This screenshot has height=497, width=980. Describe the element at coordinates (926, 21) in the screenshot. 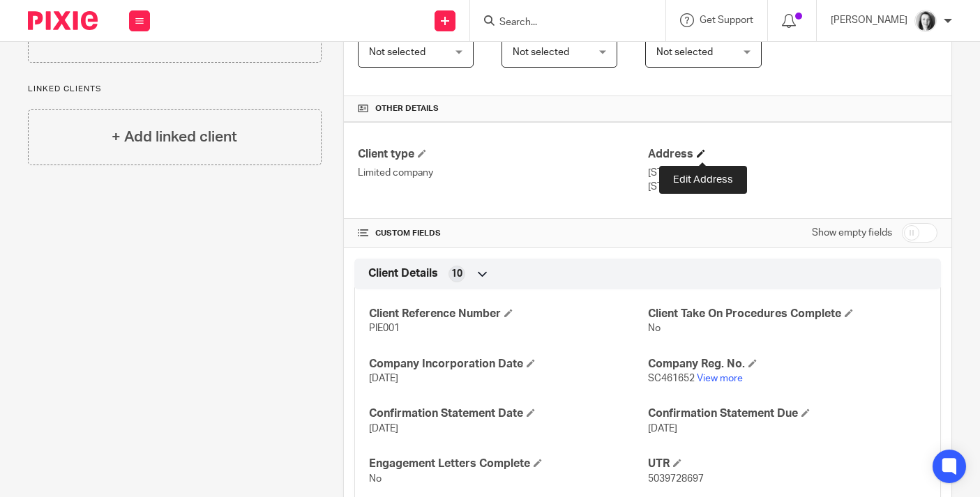

I see `img: T1JH8BBNX-UMG48CW64-d2649b4fbe26-512.png` at that location.